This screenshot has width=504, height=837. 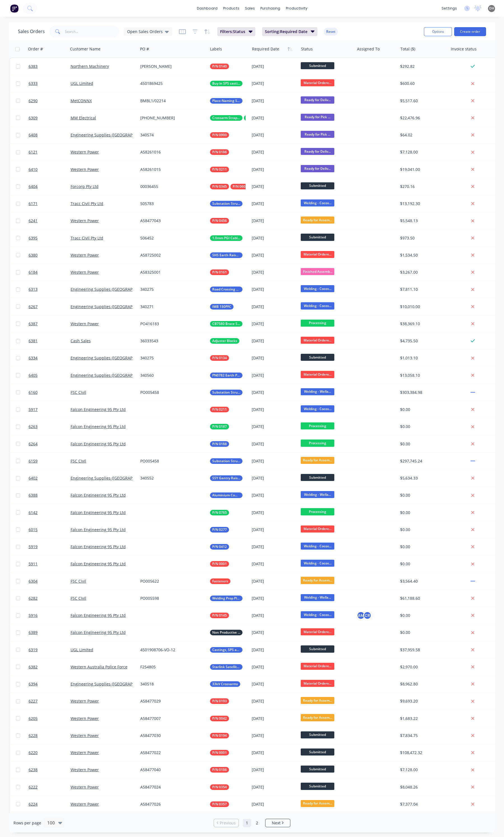 I want to click on input: Search..., so click(x=92, y=32).